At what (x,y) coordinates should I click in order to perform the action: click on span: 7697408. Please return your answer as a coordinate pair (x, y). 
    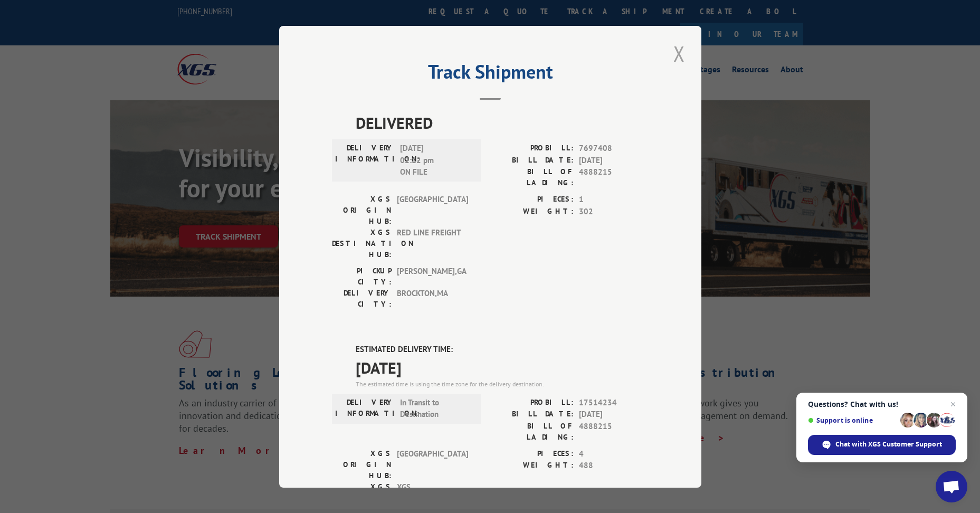
    Looking at the image, I should click on (614, 148).